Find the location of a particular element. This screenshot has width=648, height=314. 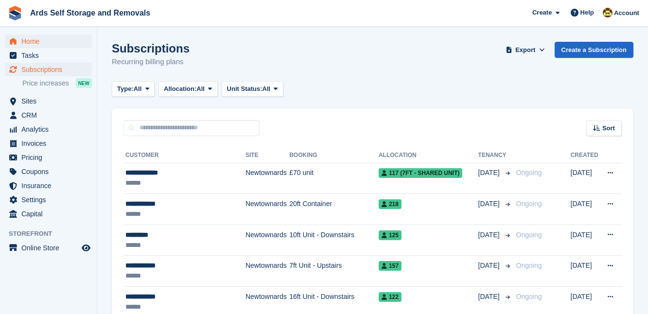

span: Type: is located at coordinates (125, 89).